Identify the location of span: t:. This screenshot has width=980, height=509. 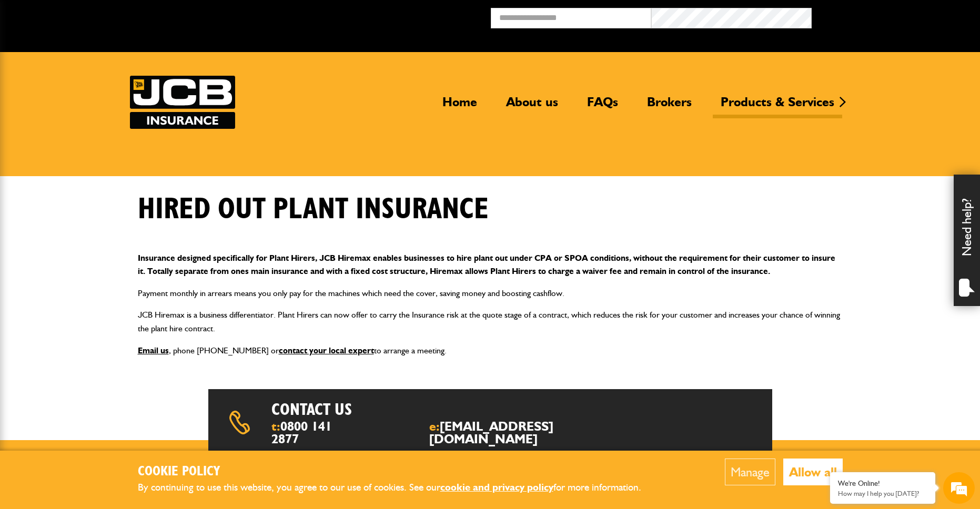
(306, 433).